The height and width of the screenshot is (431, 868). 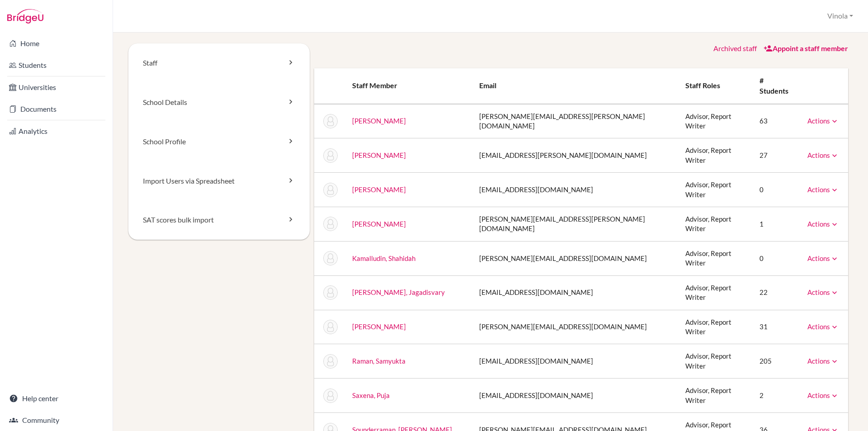 I want to click on td: 205, so click(x=777, y=361).